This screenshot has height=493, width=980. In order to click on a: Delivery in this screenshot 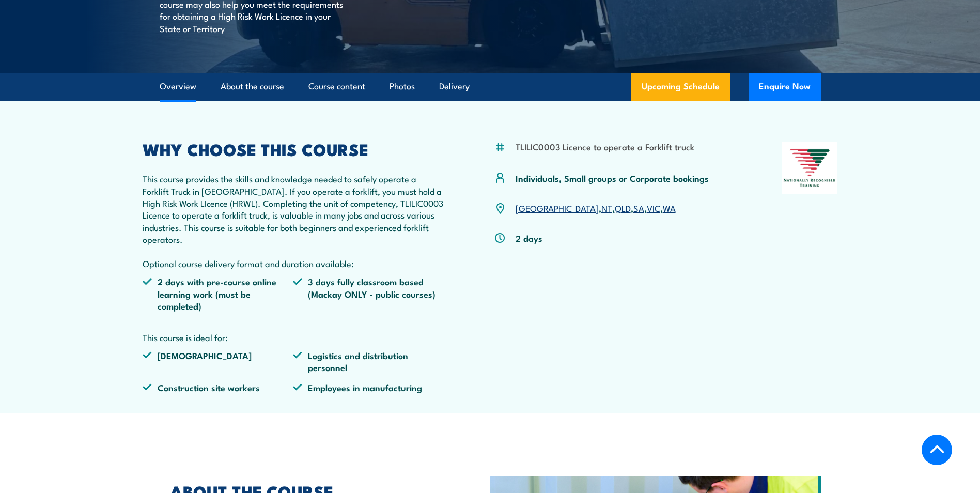, I will do `click(454, 86)`.